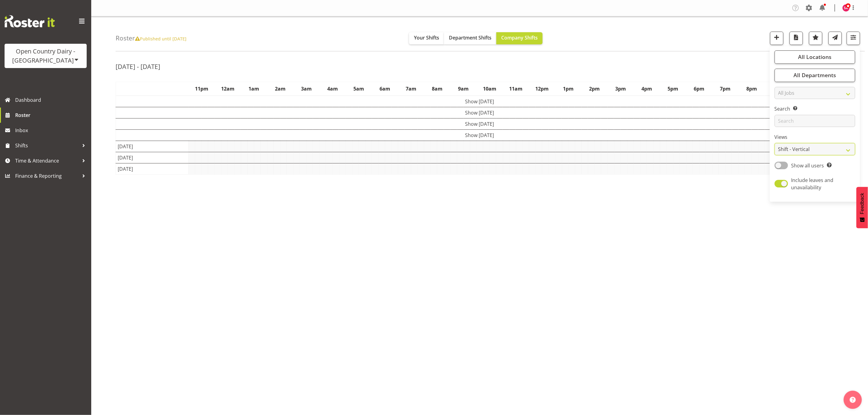  Describe the element at coordinates (846, 8) in the screenshot. I see `img: stacey-allen7479.jpg` at that location.